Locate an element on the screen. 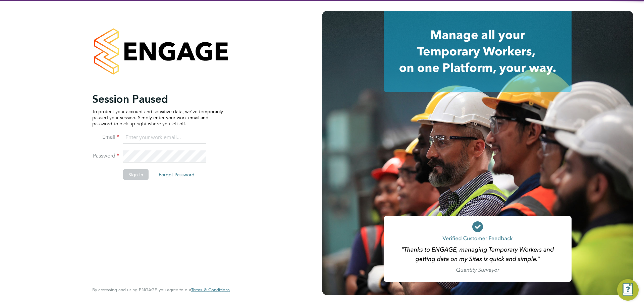 The image size is (644, 306). button: Engage Resource Center is located at coordinates (628, 290).